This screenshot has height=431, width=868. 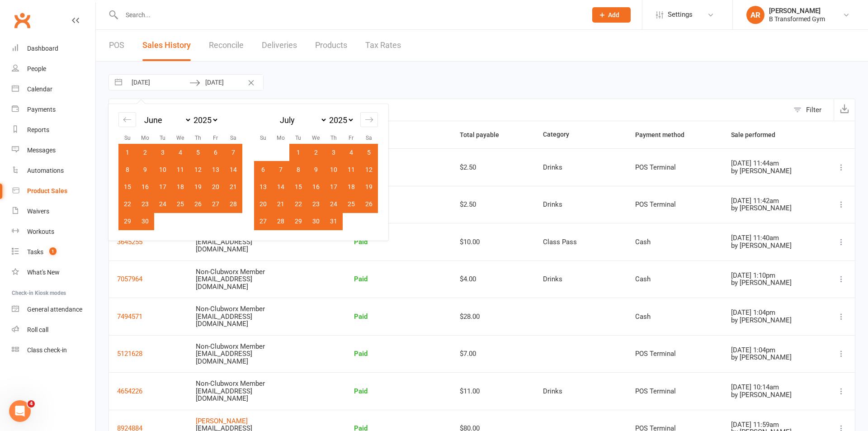 I want to click on div: Messages, so click(x=41, y=150).